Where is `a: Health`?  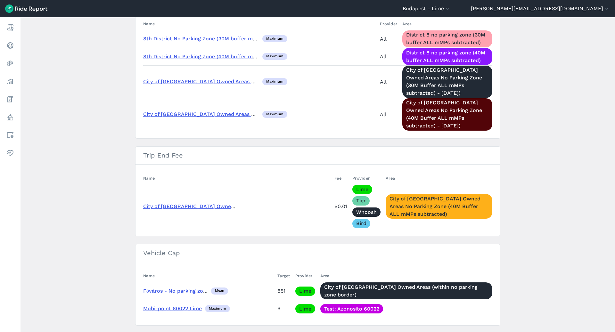
a: Health is located at coordinates (10, 153).